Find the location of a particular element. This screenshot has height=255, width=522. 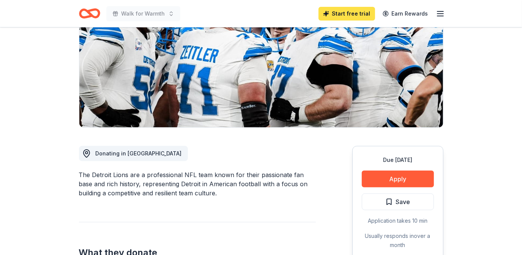

div: The Detroit Lions are a professional NFL team known for their passionate fan base and rich histor... is located at coordinates (198, 184).